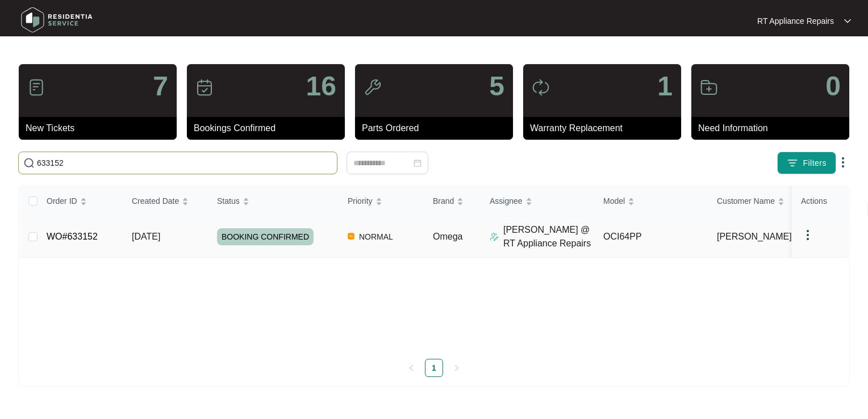 Image resolution: width=868 pixels, height=419 pixels. I want to click on p: New Tickets, so click(101, 128).